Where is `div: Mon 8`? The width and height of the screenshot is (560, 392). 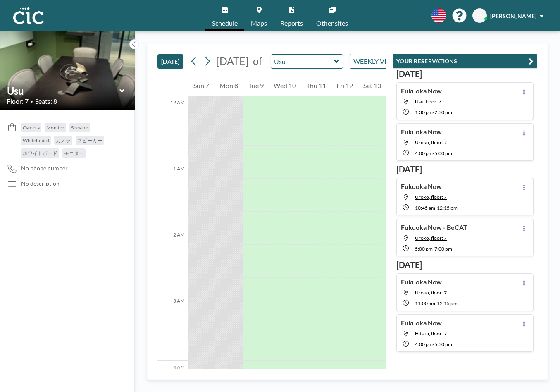 div: Mon 8 is located at coordinates (229, 85).